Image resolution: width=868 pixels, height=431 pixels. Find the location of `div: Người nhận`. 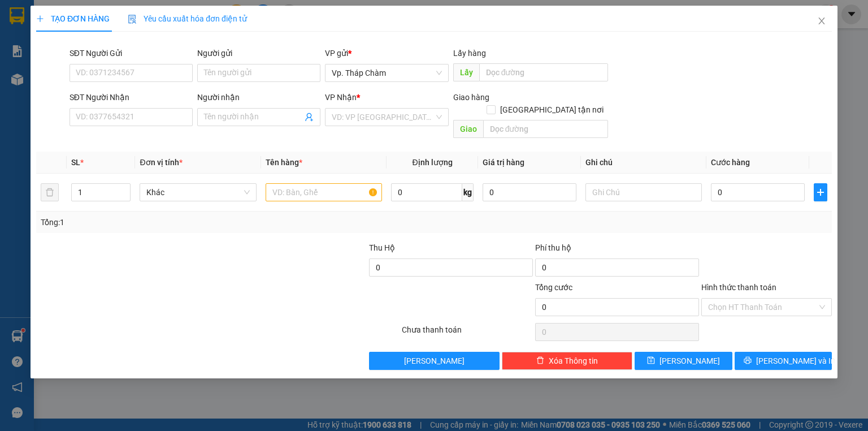

div: Người nhận is located at coordinates (259, 98).